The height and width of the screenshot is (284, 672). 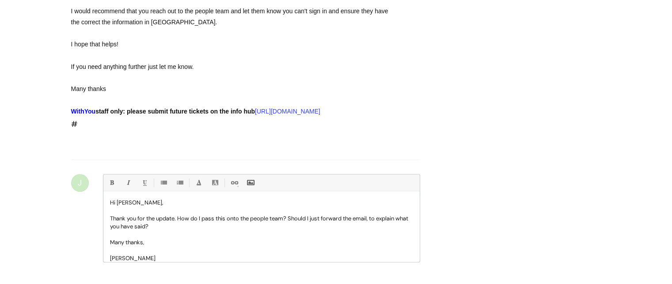 What do you see at coordinates (163, 182) in the screenshot?
I see `a: • Unordered List (Ctrl-Shift-7)` at bounding box center [163, 182].